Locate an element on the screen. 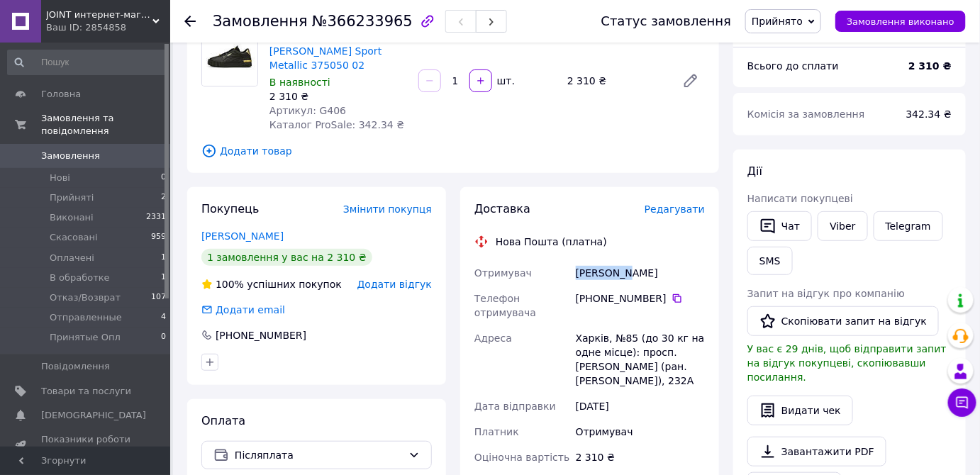  span: Оплата is located at coordinates (223, 421).